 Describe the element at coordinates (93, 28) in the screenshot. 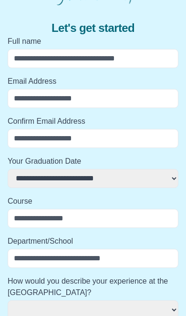

I see `span: Let's get started` at that location.